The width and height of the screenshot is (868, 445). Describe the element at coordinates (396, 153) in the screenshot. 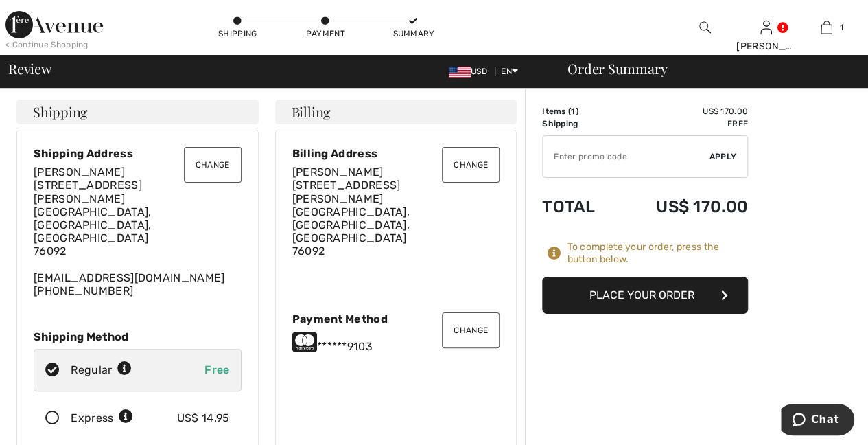

I see `div: Billing Address` at that location.